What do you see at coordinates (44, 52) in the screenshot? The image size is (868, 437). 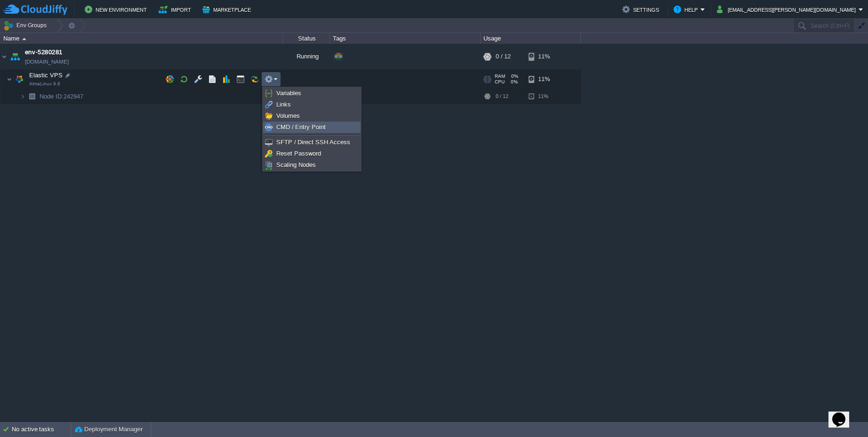 I see `span: env-5280281` at bounding box center [44, 52].